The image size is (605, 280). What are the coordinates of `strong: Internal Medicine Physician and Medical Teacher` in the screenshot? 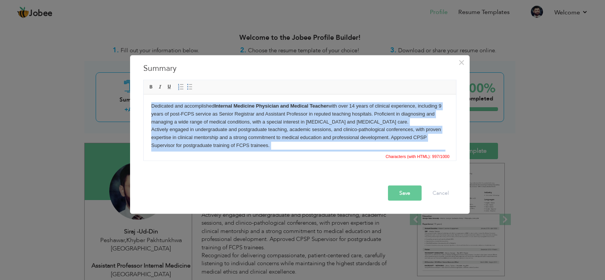 It's located at (127, 11).